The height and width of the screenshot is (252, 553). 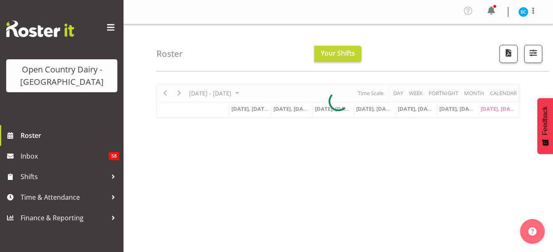 What do you see at coordinates (338, 53) in the screenshot?
I see `span: Your Shifts` at bounding box center [338, 53].